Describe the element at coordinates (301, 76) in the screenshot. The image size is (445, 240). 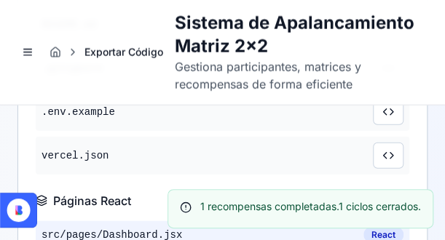
I see `p: Gestiona participantes, matrices y recompensas de forma eficiente` at that location.